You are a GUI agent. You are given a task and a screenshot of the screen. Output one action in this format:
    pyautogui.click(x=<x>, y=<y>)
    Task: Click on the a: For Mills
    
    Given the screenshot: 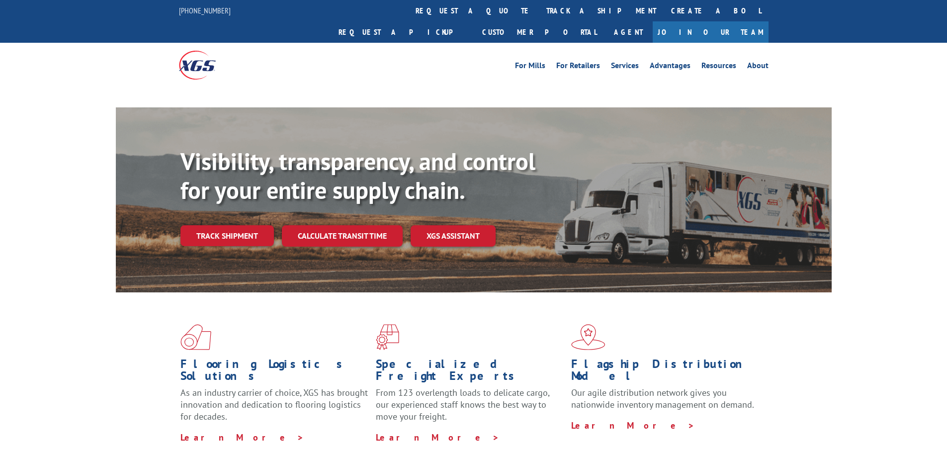 What is the action you would take?
    pyautogui.click(x=530, y=67)
    